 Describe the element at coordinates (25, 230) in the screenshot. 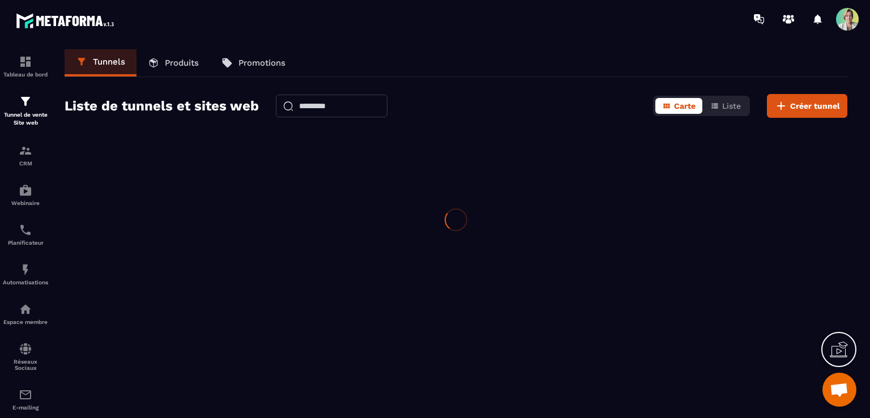

I see `img: scheduler` at that location.